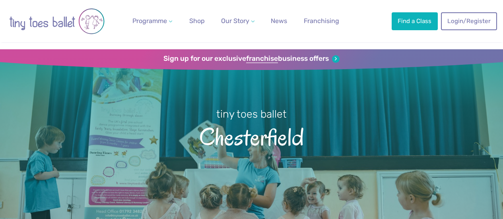  Describe the element at coordinates (321, 21) in the screenshot. I see `a: Franchising` at that location.